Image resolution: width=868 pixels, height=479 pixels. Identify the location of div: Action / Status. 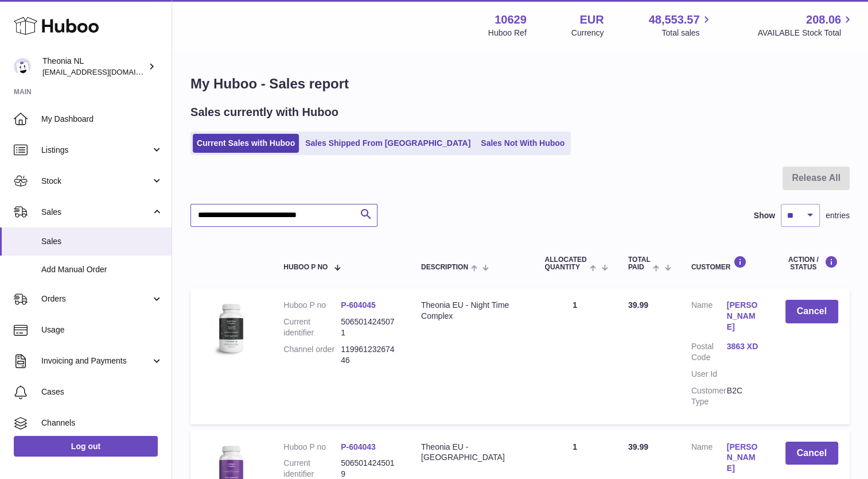
(812, 263).